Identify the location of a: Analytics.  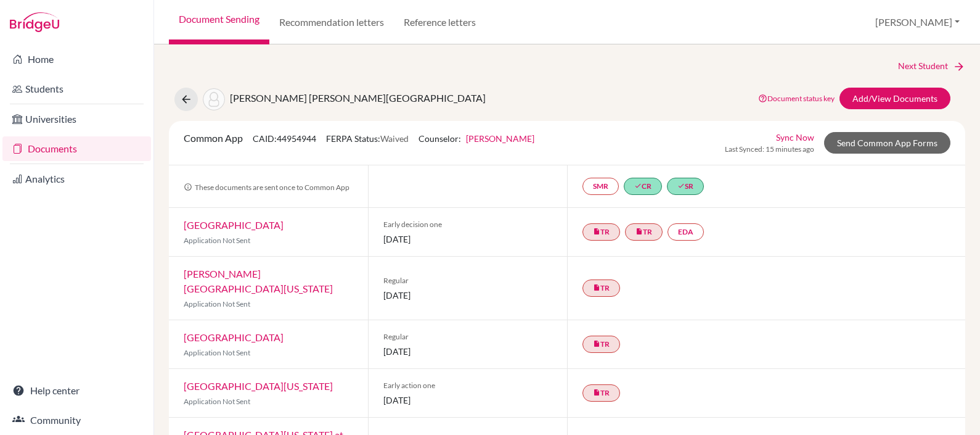
(77, 179).